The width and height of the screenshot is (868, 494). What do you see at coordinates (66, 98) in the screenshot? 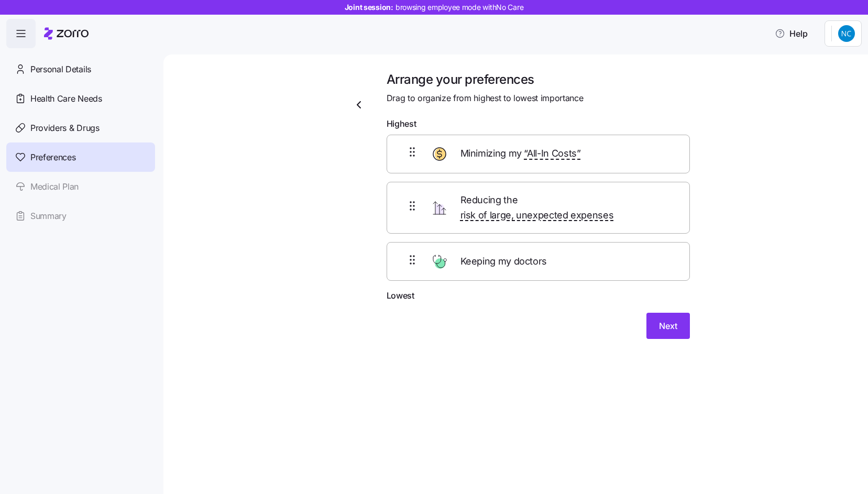
I see `span: Health Care Needs` at bounding box center [66, 98].